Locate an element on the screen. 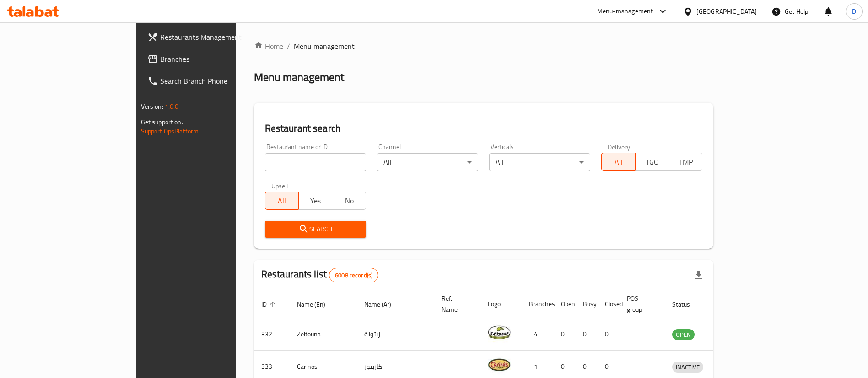  img: Carinos is located at coordinates (499, 365).